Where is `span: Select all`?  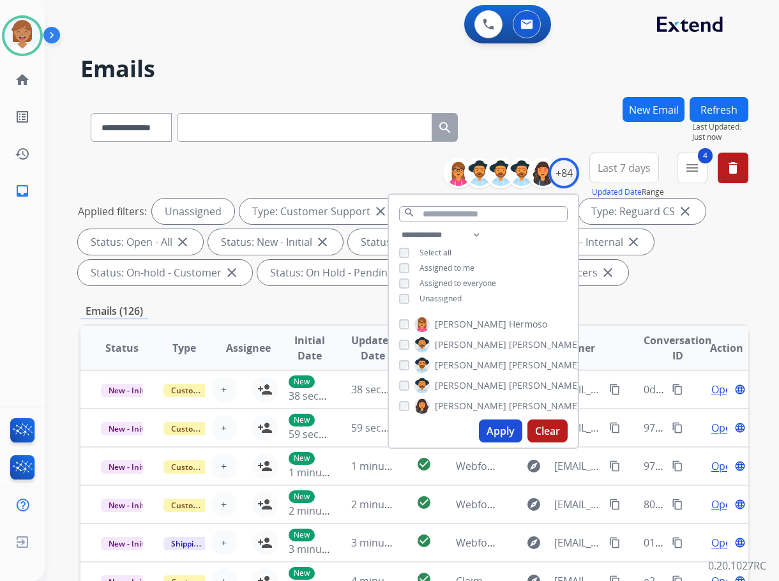 span: Select all is located at coordinates (435, 252).